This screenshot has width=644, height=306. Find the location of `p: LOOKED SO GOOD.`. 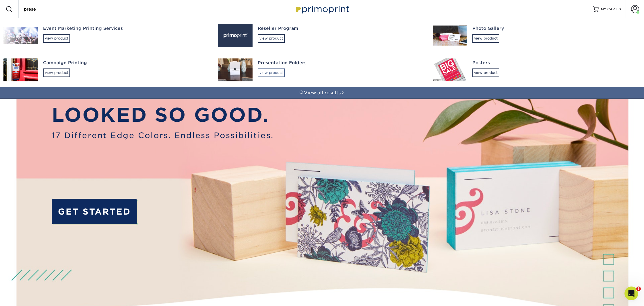

p: LOOKED SO GOOD. is located at coordinates (163, 115).